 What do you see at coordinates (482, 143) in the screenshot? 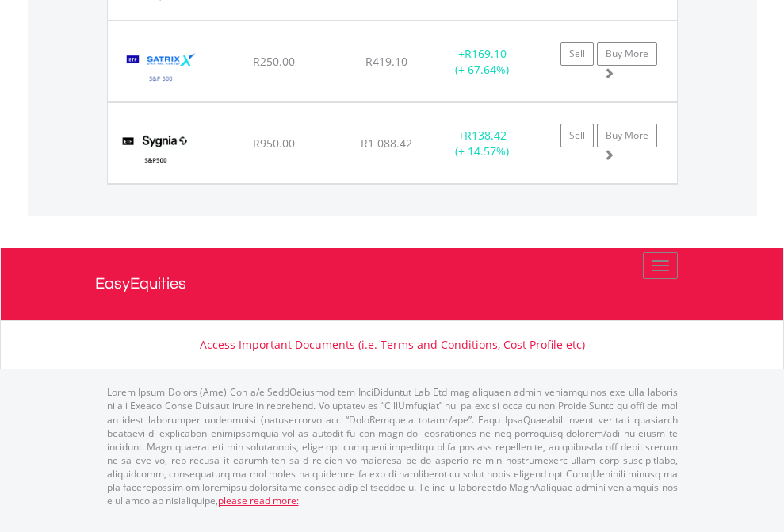
I see `div: + (+ 14.57%)` at bounding box center [482, 143].